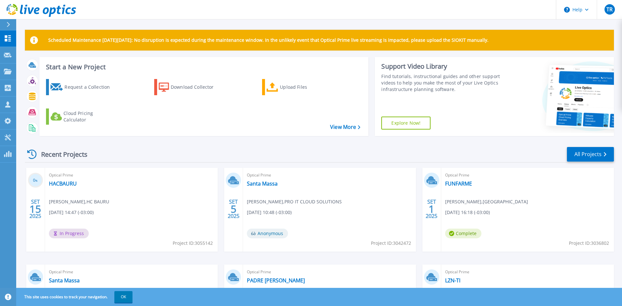 This screenshot has height=306, width=622. I want to click on a: Download Collector, so click(190, 87).